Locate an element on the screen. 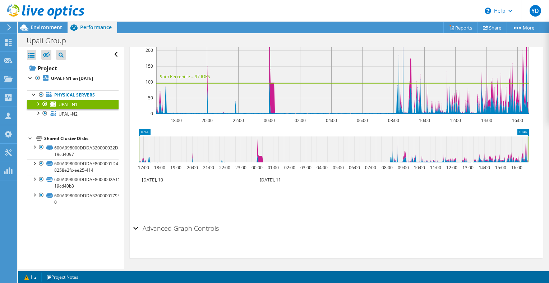  svg: \n is located at coordinates (488, 11).